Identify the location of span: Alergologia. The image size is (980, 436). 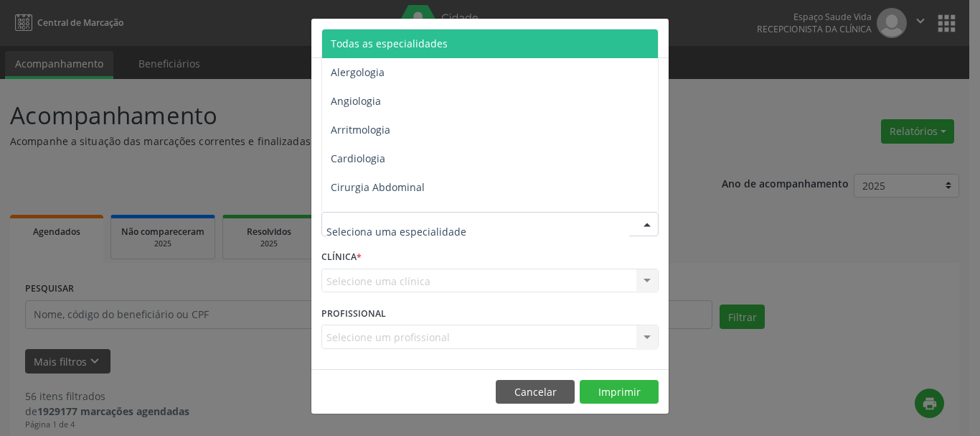
(358, 72).